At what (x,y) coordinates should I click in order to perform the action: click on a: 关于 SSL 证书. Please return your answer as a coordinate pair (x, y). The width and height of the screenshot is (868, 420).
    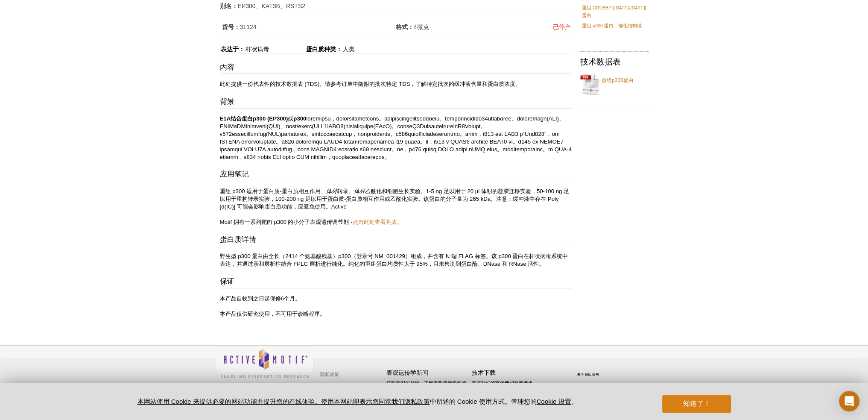
    Looking at the image, I should click on (588, 375).